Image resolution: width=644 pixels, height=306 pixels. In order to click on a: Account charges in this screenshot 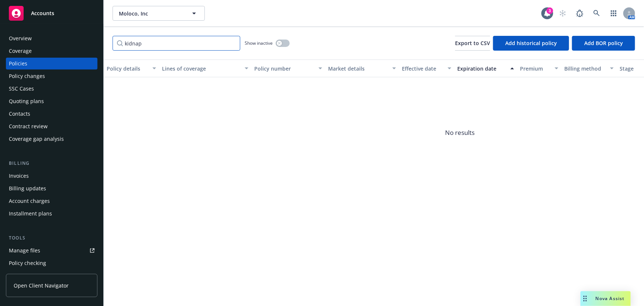, I will do `click(52, 201)`.